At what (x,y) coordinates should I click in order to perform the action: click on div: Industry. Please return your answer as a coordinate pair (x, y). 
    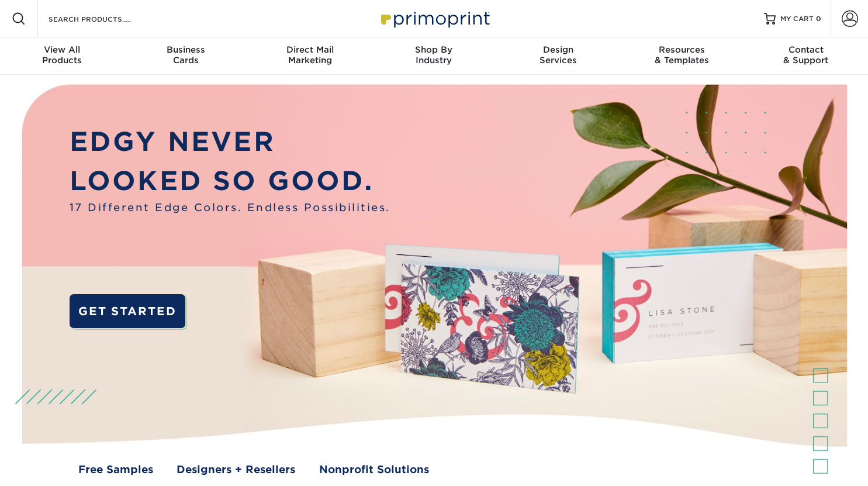
    Looking at the image, I should click on (434, 55).